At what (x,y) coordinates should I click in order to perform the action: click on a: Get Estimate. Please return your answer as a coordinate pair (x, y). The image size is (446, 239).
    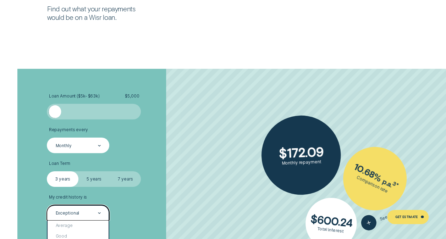
    Looking at the image, I should click on (408, 217).